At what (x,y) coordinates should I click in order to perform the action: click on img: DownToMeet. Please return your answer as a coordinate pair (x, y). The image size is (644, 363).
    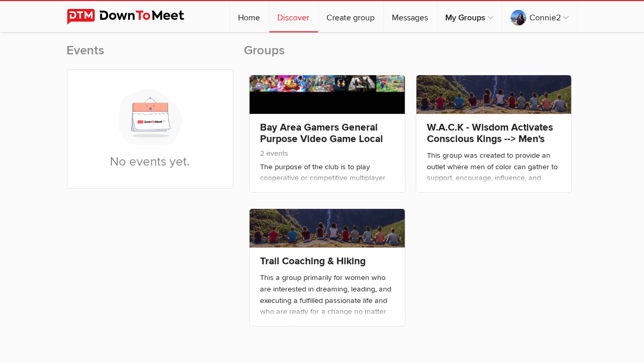
    Looking at the image, I should click on (133, 17).